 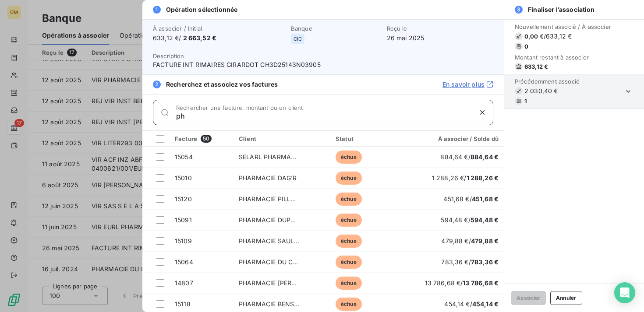 What do you see at coordinates (485, 262) in the screenshot?
I see `span: 783,36 €` at bounding box center [485, 262].